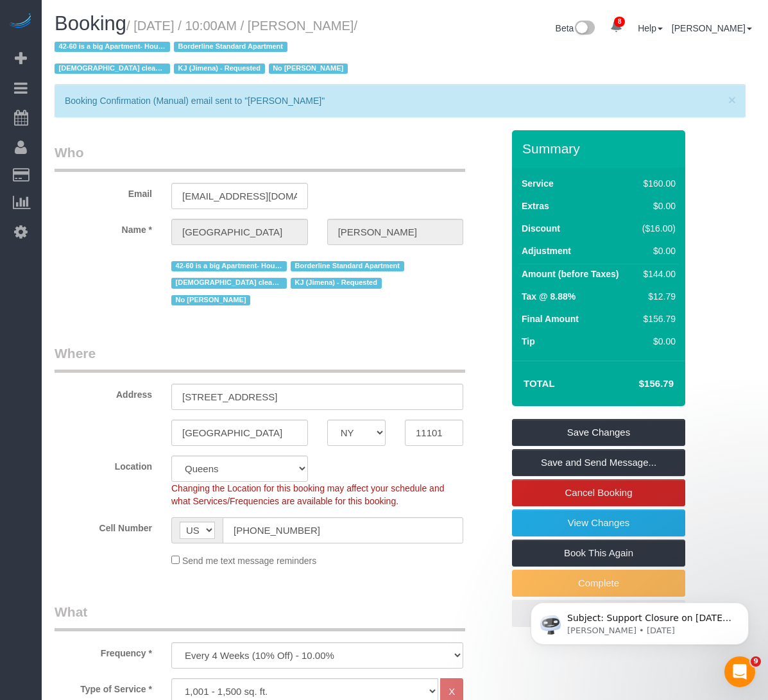 This screenshot has width=768, height=700. Describe the element at coordinates (103, 191) in the screenshot. I see `label: Email` at that location.